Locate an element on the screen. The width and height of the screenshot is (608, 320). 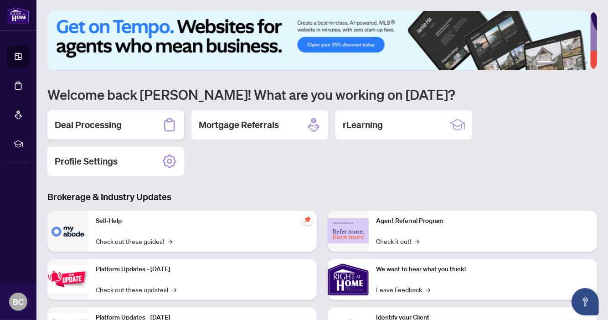
a: Check it out!→ is located at coordinates (397, 241).